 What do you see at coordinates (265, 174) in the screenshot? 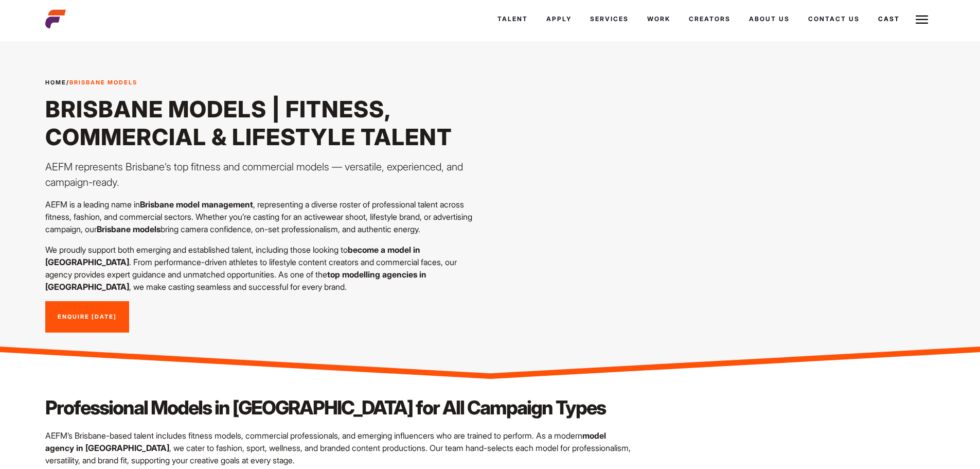
I see `p: AEFM represents Brisbane’s top fitness and commercial models — versatile, experienced, and campai...` at bounding box center [265, 174].